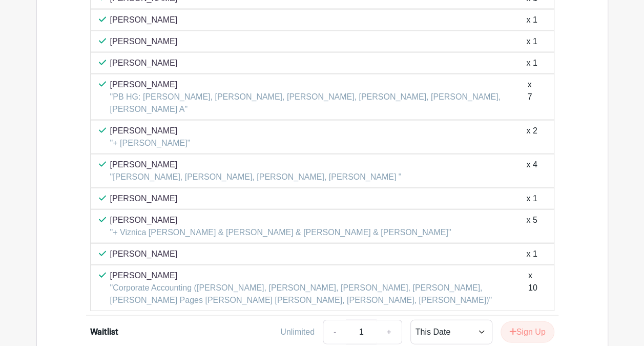 This screenshot has width=644, height=346. I want to click on div: x 7, so click(533, 97).